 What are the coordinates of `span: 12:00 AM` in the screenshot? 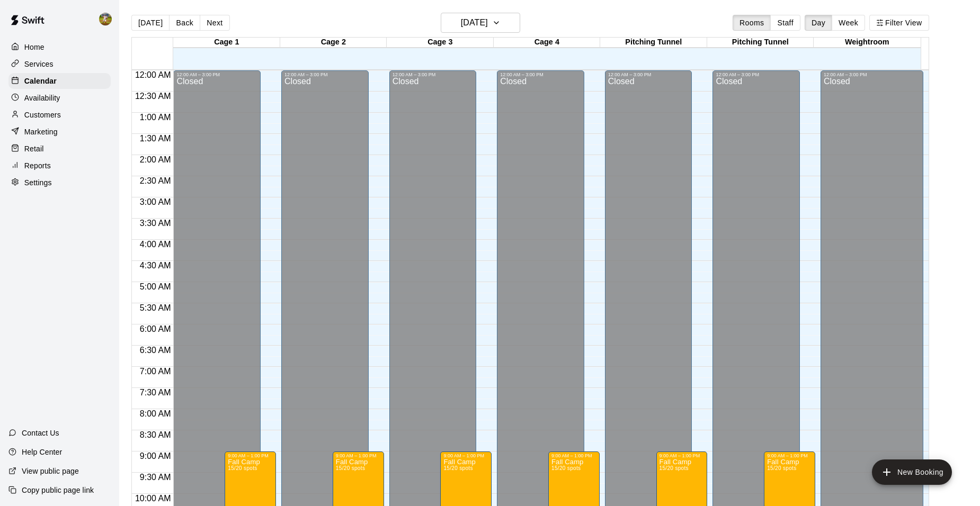 It's located at (153, 75).